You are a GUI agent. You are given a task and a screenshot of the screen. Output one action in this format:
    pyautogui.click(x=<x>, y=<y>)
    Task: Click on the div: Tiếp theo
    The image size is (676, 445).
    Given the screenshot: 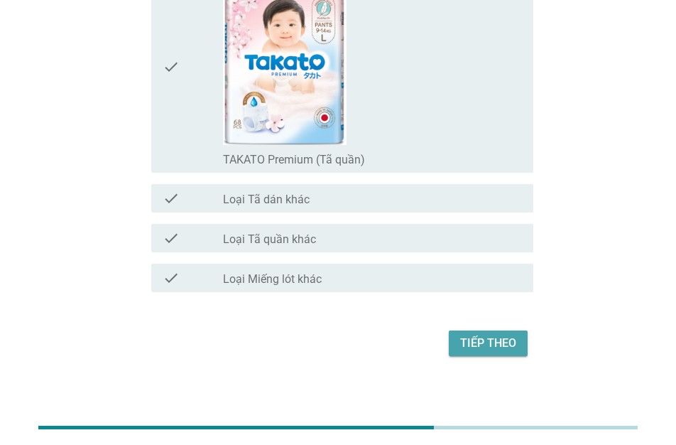 What is the action you would take?
    pyautogui.click(x=488, y=343)
    